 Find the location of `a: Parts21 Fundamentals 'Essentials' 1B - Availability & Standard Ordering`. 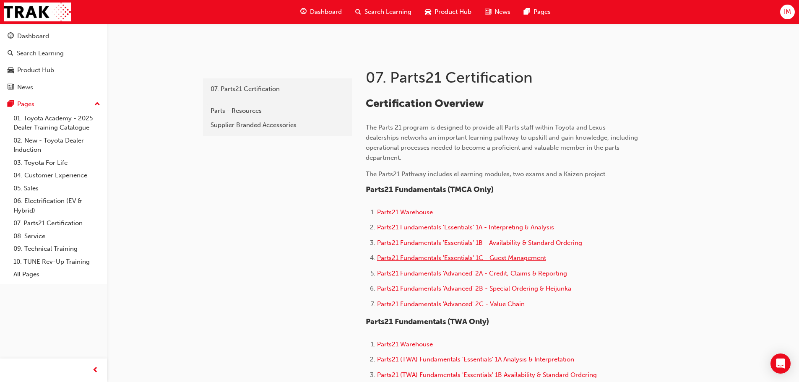

a: Parts21 Fundamentals 'Essentials' 1B - Availability & Standard Ordering is located at coordinates (479, 243).